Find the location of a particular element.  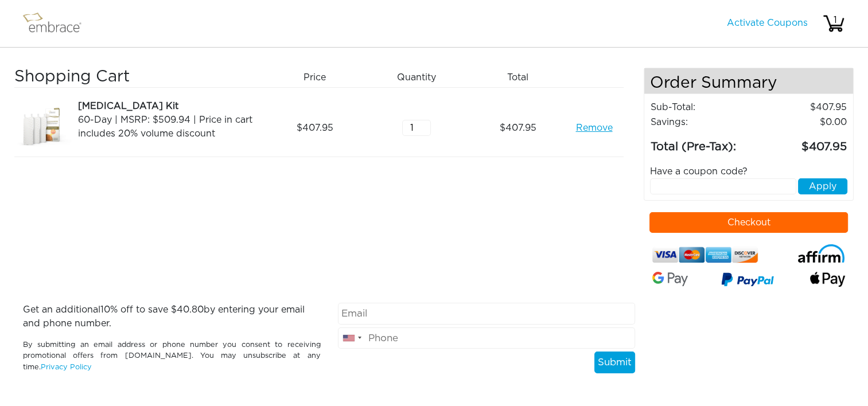

img: paypal-v3.png is located at coordinates (748, 281).